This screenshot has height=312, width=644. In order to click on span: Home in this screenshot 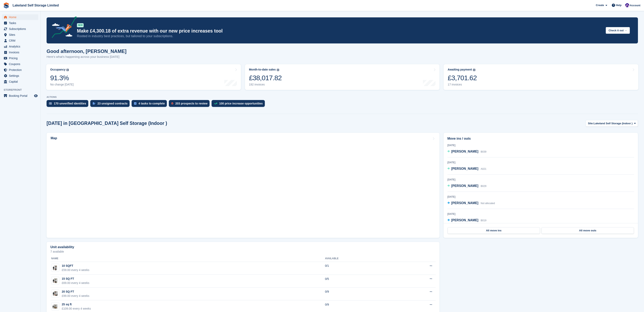, I will do `click(21, 17)`.